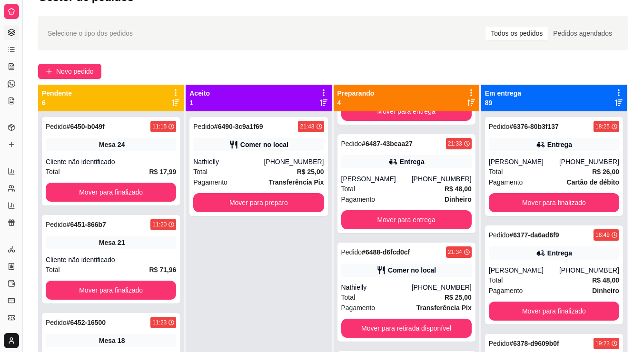 The height and width of the screenshot is (352, 643). I want to click on div: 19:23, so click(602, 344).